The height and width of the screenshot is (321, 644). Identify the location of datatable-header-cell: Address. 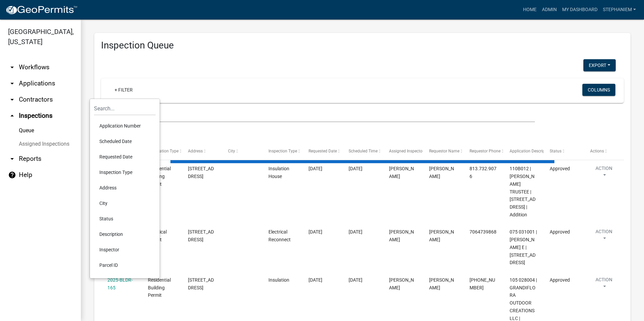
(201, 151).